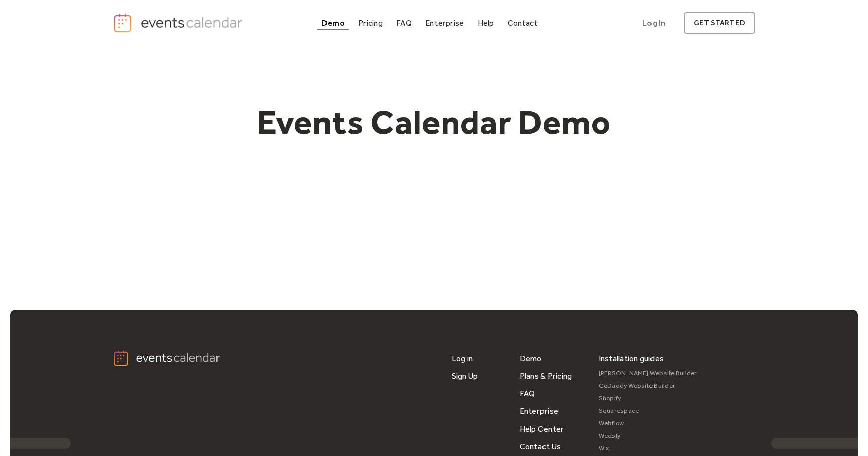  I want to click on a: Contact Us, so click(540, 447).